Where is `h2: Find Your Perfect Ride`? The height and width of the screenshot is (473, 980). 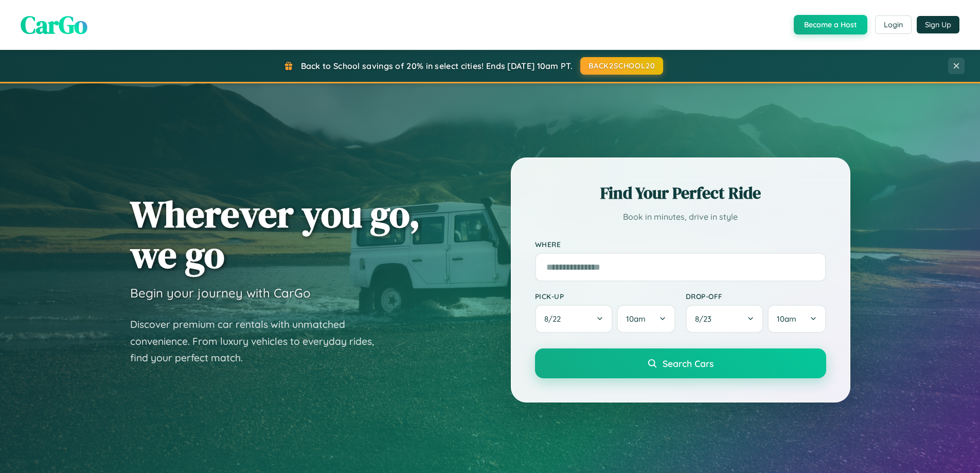
h2: Find Your Perfect Ride is located at coordinates (681, 193).